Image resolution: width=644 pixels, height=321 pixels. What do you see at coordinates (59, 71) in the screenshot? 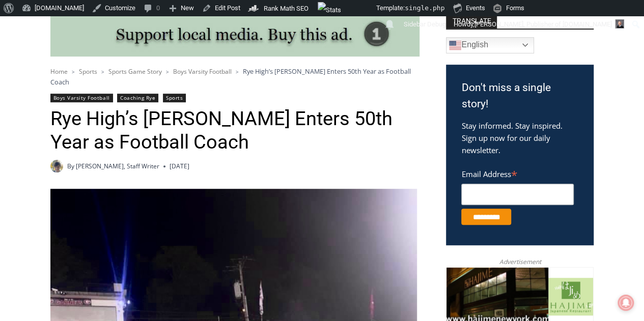
I see `span: Home` at bounding box center [59, 71].